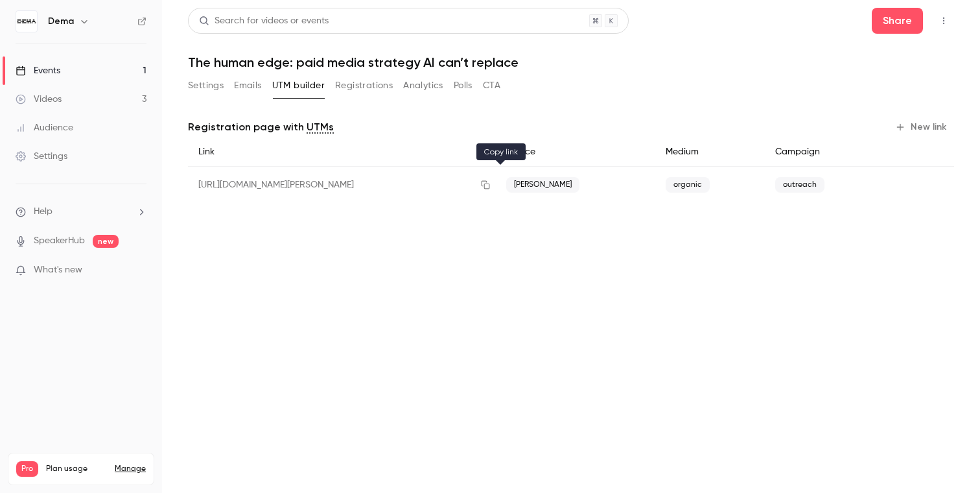  What do you see at coordinates (42, 156) in the screenshot?
I see `div: Settings` at bounding box center [42, 156].